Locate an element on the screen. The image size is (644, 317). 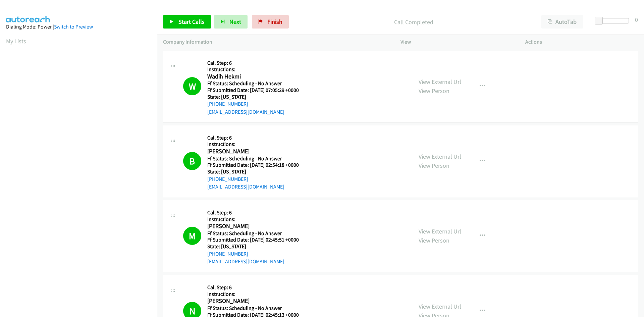
span: Start Calls is located at coordinates (192, 21).